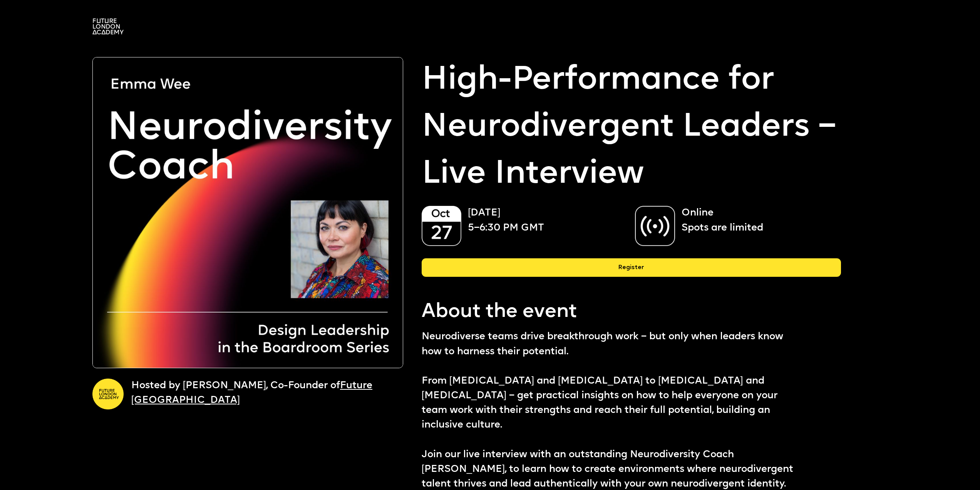  Describe the element at coordinates (631, 312) in the screenshot. I see `p: About the event` at that location.